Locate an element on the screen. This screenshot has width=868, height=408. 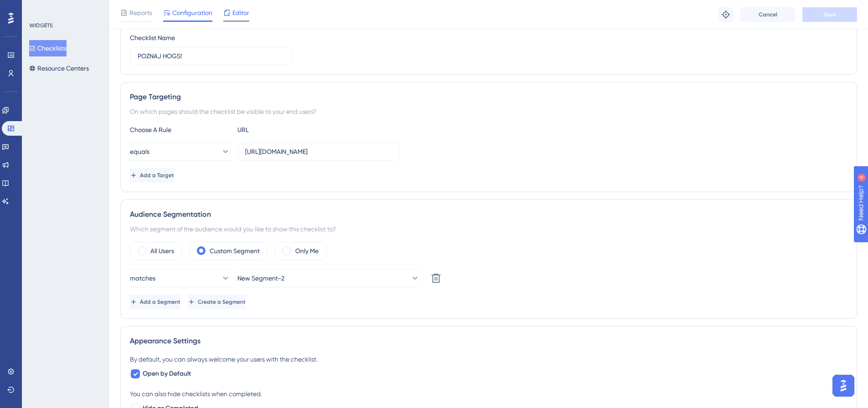
label: All Users is located at coordinates (162, 251).